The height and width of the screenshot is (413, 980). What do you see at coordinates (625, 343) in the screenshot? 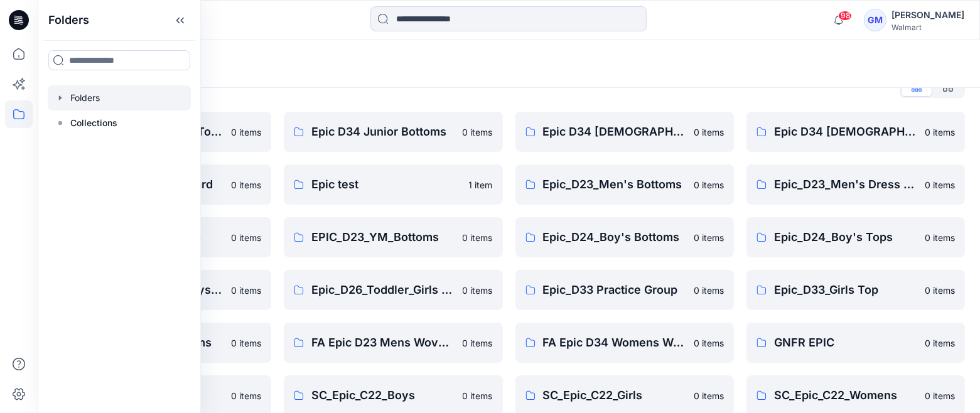
I see `a: FA Epic D34 Womens Woven0 items` at bounding box center [625, 343].